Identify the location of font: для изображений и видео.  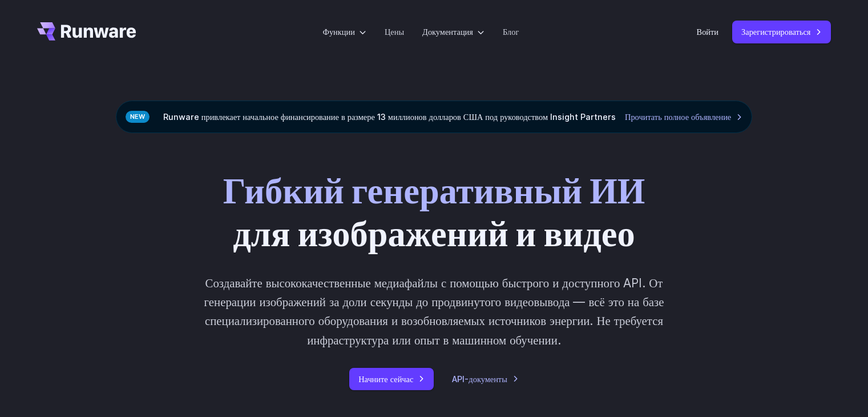
(434, 233).